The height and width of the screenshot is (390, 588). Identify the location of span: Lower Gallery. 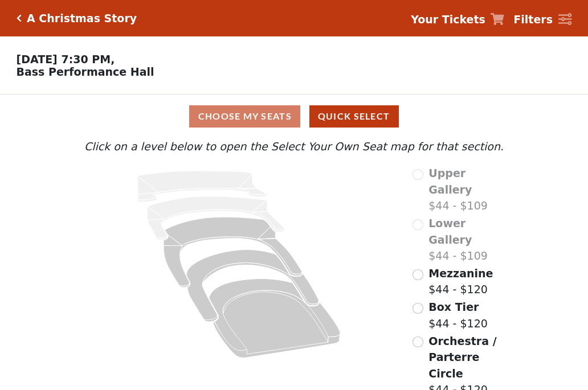
(450, 231).